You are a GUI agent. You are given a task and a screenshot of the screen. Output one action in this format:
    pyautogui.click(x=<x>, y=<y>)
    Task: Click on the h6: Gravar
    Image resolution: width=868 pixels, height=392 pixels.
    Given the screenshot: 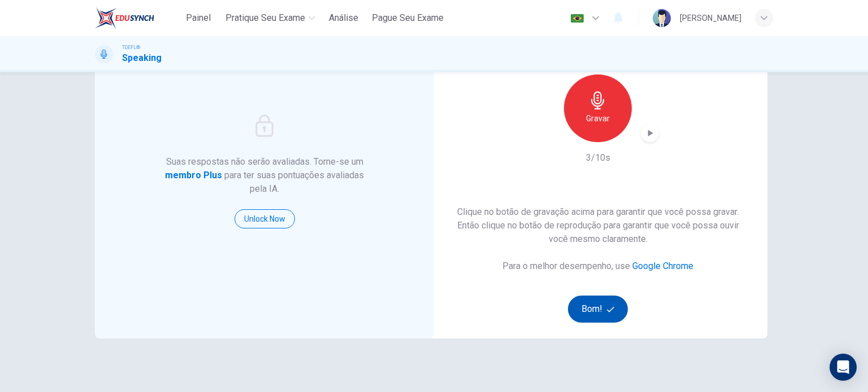 What is the action you would take?
    pyautogui.click(x=598, y=119)
    